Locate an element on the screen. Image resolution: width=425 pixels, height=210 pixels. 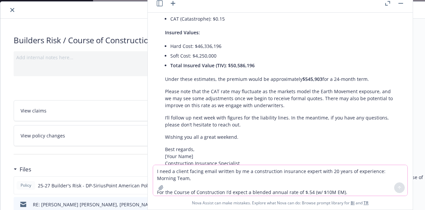
li: CAT (Catastrophe): $0.15 is located at coordinates (283, 19).